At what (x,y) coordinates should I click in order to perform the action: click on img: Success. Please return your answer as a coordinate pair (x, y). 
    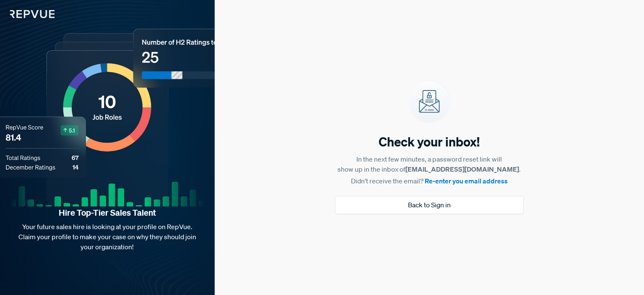
    Looking at the image, I should click on (429, 102).